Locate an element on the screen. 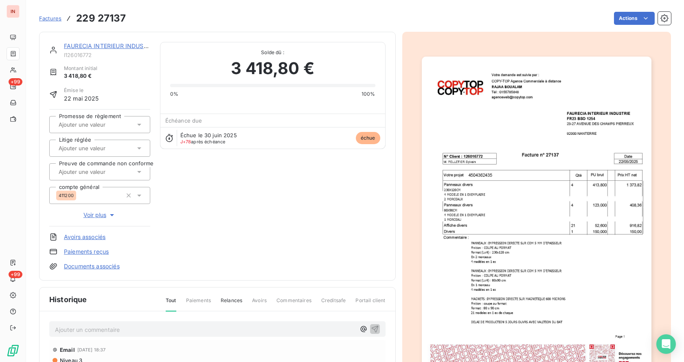  span: échue is located at coordinates (368, 138).